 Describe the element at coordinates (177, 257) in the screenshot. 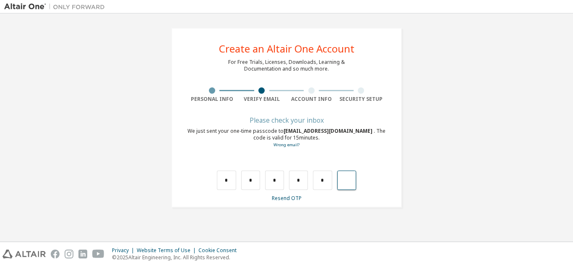

I see `p: © 2025 Altair Engineering, Inc. All Rights Reserved.` at that location.